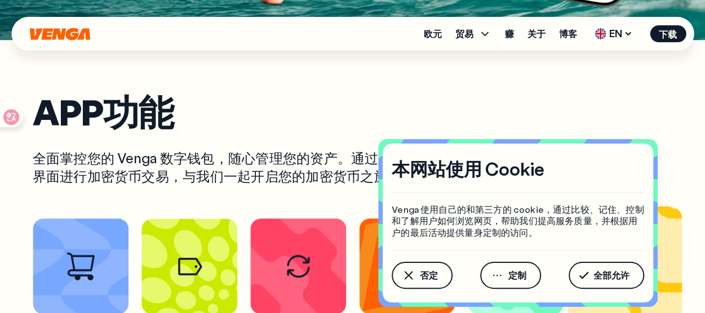 Image resolution: width=705 pixels, height=313 pixels. Describe the element at coordinates (422, 275) in the screenshot. I see `button: 否定` at that location.